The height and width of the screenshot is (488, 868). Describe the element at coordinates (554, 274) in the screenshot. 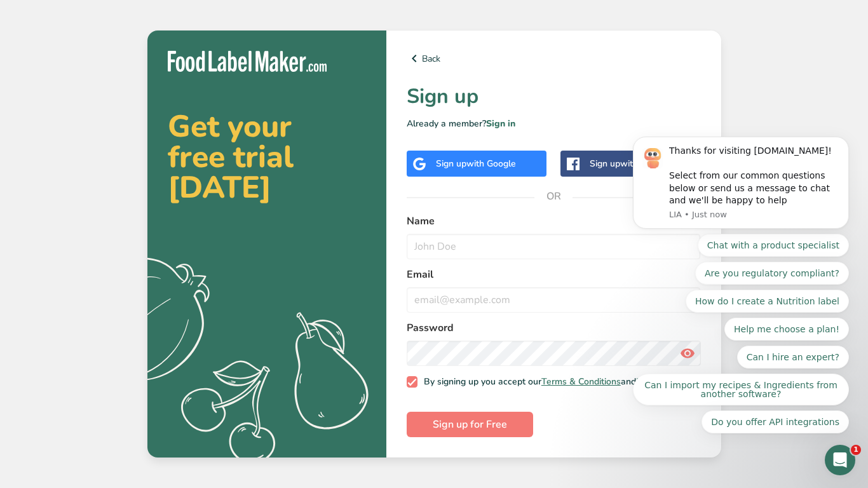

I see `label: Email` at that location.